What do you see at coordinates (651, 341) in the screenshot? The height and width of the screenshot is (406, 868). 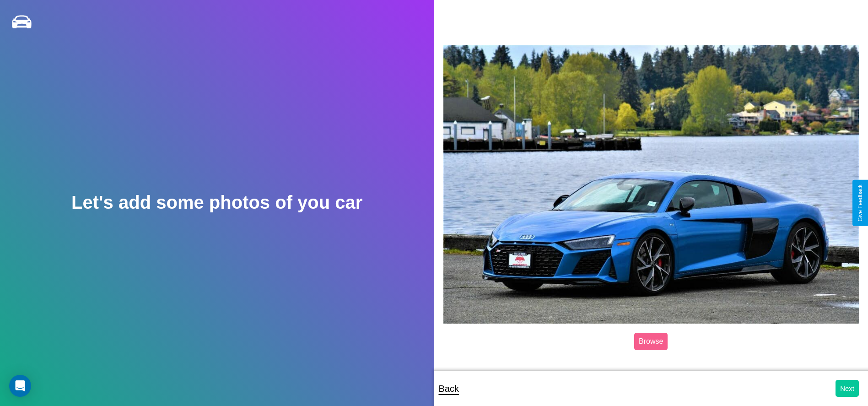 I see `label: Browse` at bounding box center [651, 341].